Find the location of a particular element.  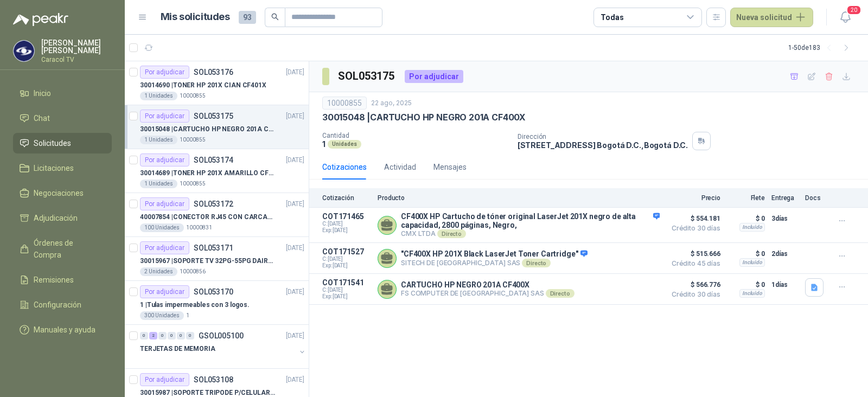

a: Negociaciones is located at coordinates (62, 193).